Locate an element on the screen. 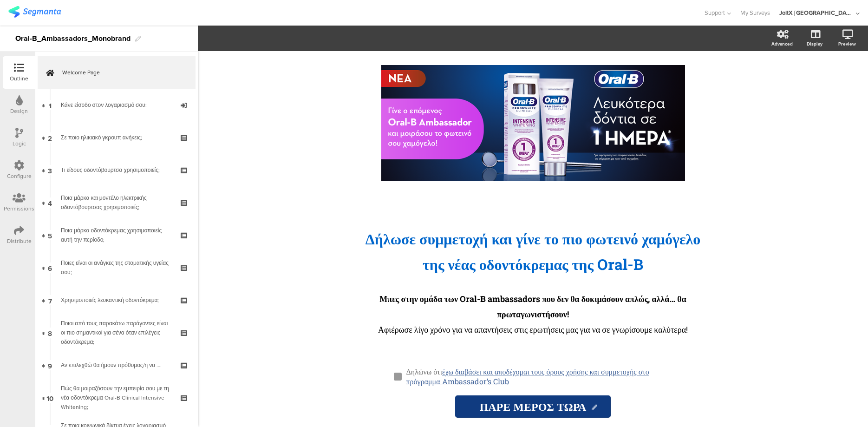  span: 9 is located at coordinates (50, 365).